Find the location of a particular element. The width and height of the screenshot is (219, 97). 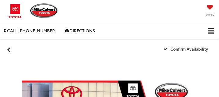

img: Mike Calvert Toyota is located at coordinates (46, 11).